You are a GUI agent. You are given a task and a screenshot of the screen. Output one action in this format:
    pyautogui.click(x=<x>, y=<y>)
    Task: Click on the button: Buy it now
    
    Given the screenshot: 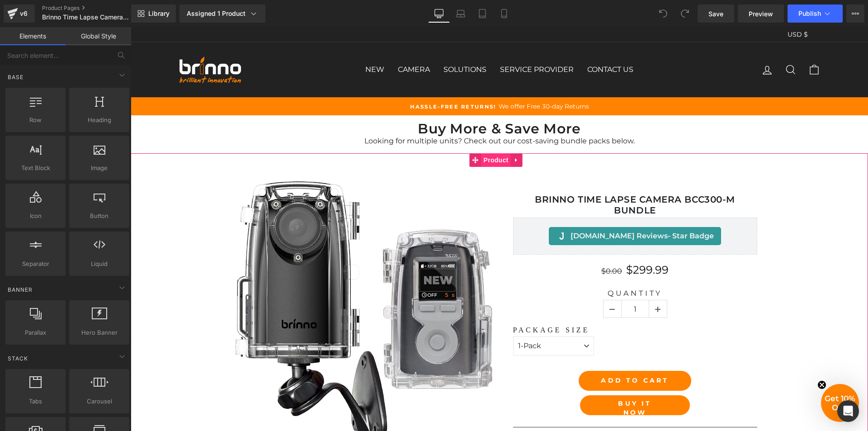 What is the action you would take?
    pyautogui.click(x=504, y=378)
    